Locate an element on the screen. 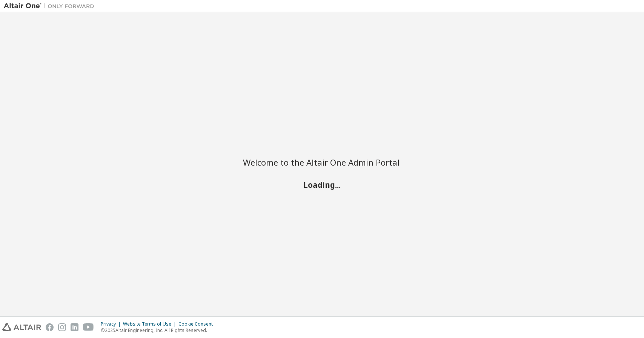  img: instagram.svg is located at coordinates (62, 327).